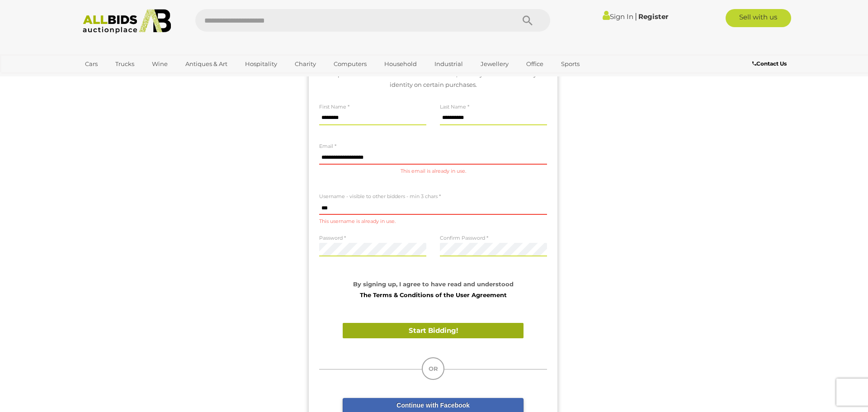 This screenshot has height=412, width=868. Describe the element at coordinates (91, 64) in the screenshot. I see `a: Cars` at that location.